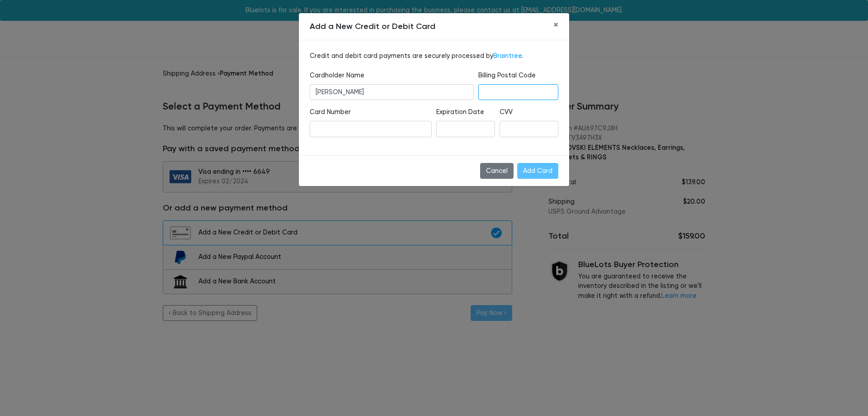 This screenshot has height=416, width=868. What do you see at coordinates (337, 75) in the screenshot?
I see `label: Cardholder Name` at bounding box center [337, 75].